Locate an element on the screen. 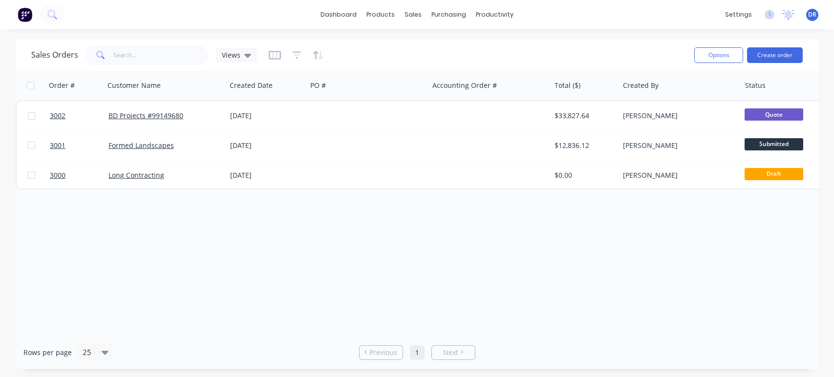 The height and width of the screenshot is (377, 834). a: Formed Landscapes is located at coordinates (141, 145).